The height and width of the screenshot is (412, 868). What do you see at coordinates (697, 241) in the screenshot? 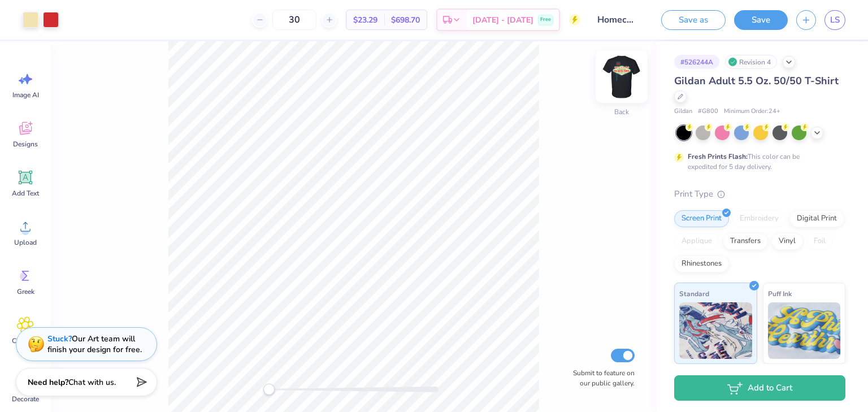
I see `div: Applique` at bounding box center [697, 241].